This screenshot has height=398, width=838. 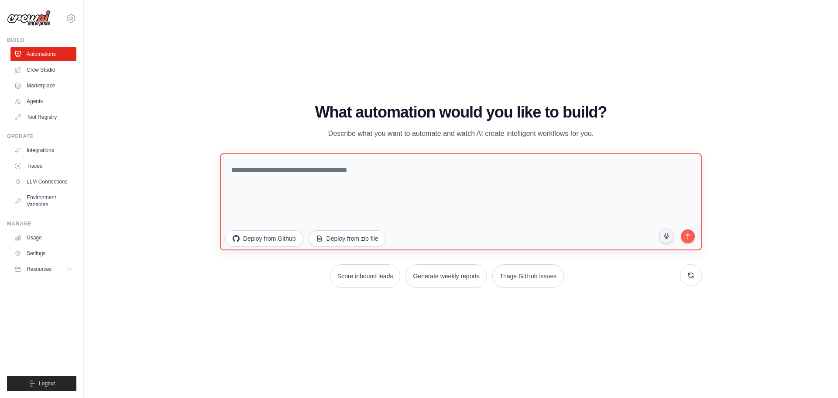 I want to click on button: Resources, so click(x=43, y=269).